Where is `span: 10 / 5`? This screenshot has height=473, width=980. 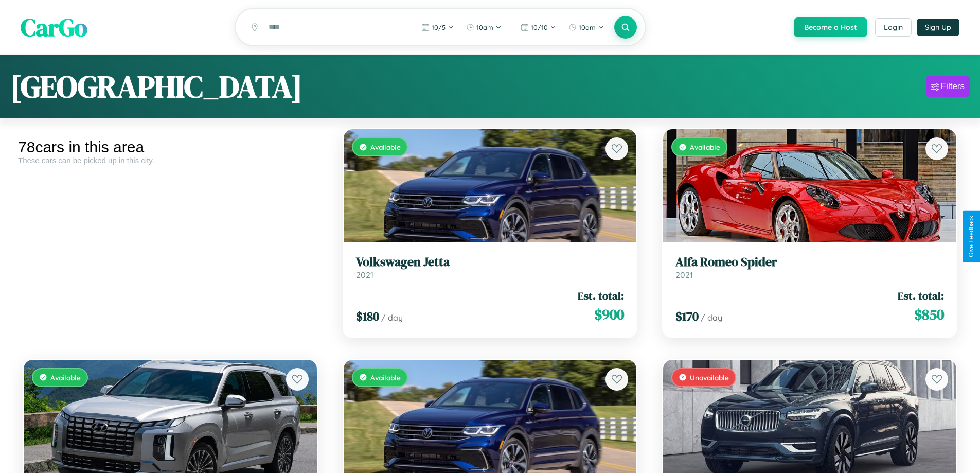
span: 10 / 5 is located at coordinates (438, 27).